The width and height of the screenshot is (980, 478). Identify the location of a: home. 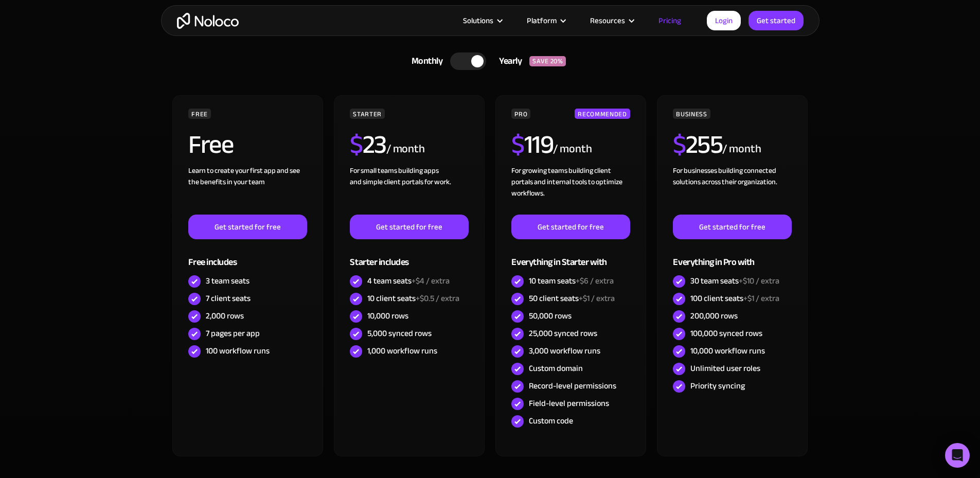
(208, 21).